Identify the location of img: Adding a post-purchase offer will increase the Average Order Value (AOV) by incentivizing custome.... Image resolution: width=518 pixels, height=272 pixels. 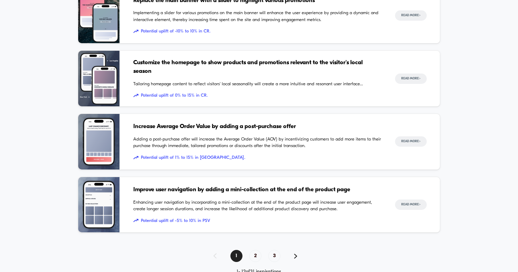
(99, 141).